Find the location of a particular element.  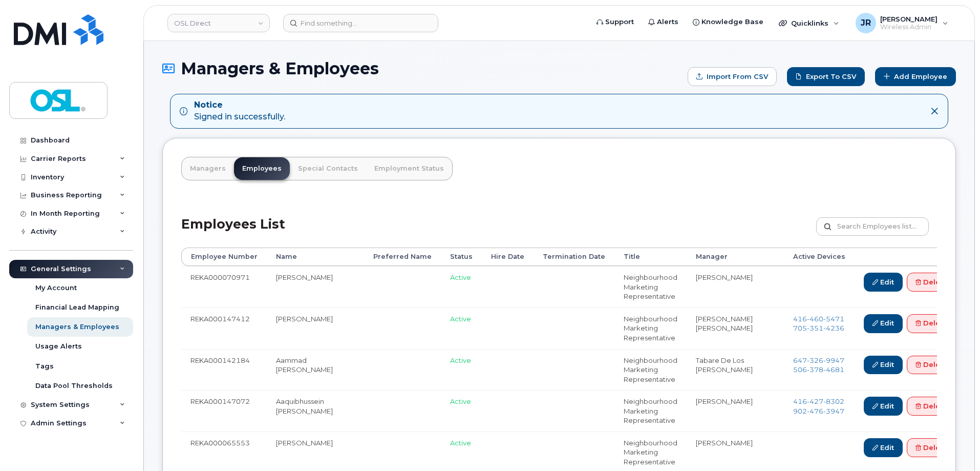

span: 460 is located at coordinates (815, 318).